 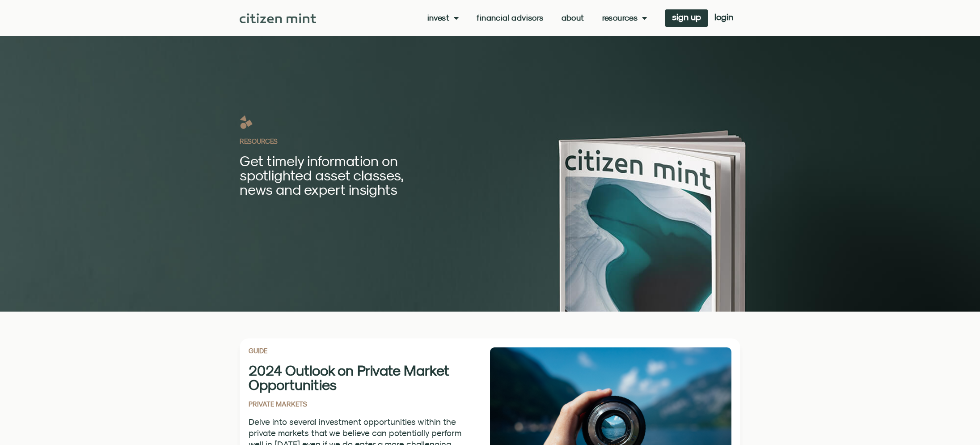 I want to click on img: Citizen Mint, so click(x=278, y=19).